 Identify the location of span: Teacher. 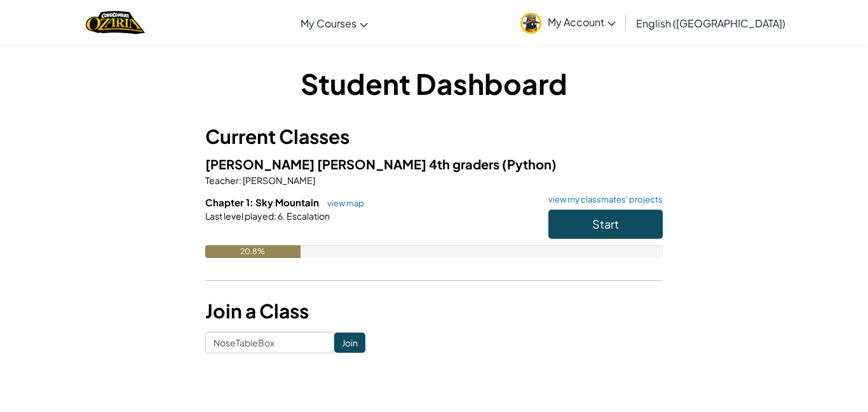
(222, 180).